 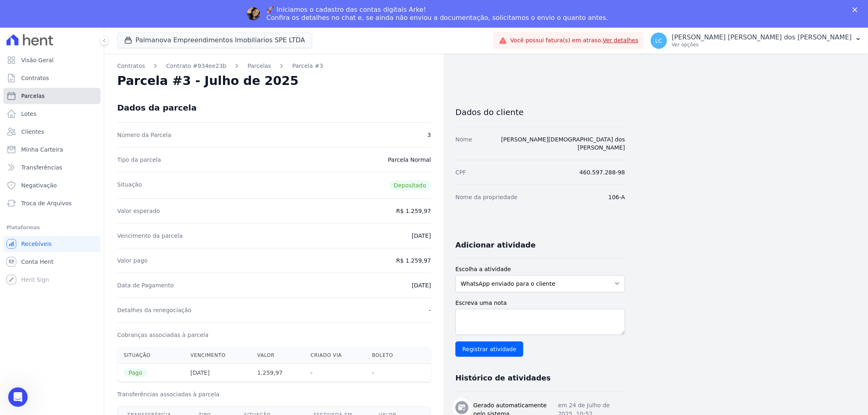 What do you see at coordinates (602, 172) in the screenshot?
I see `dd: 460.597.288-98` at bounding box center [602, 172].